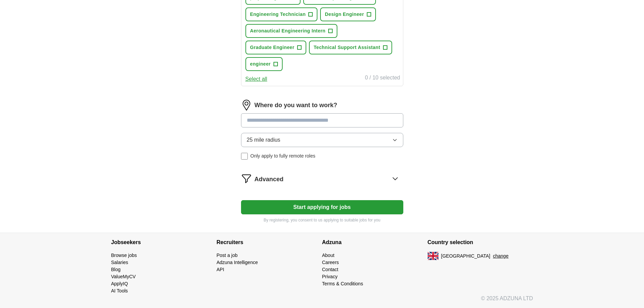 This screenshot has height=308, width=644. I want to click on div: © 2025 ADZUNA LTD, so click(322, 301).